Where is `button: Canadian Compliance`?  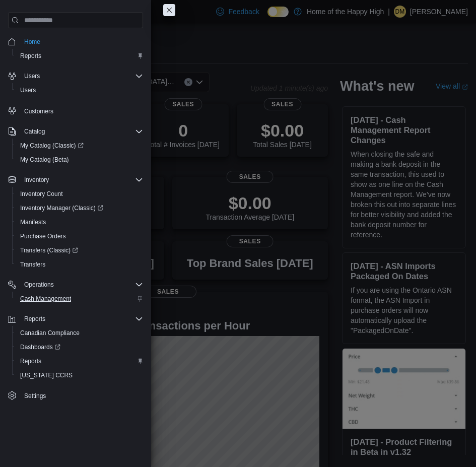 button: Canadian Compliance is located at coordinates (80, 333).